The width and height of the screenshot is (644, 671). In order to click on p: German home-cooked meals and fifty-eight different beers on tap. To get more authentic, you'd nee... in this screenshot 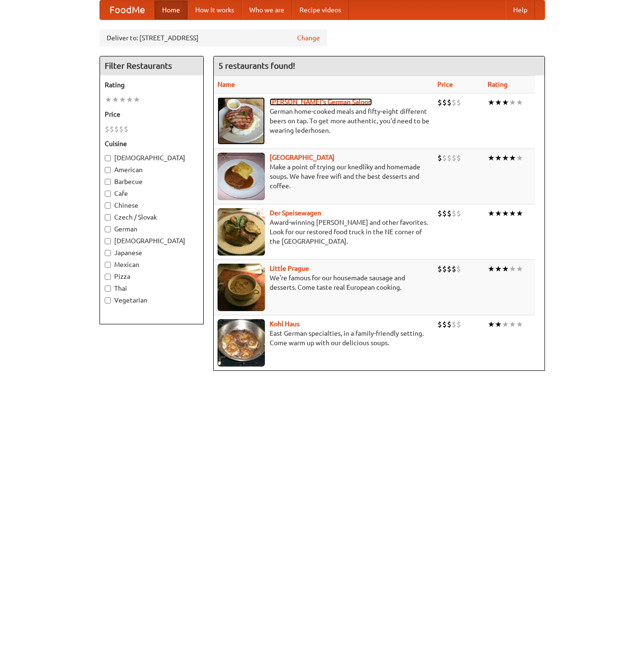, I will do `click(324, 121)`.